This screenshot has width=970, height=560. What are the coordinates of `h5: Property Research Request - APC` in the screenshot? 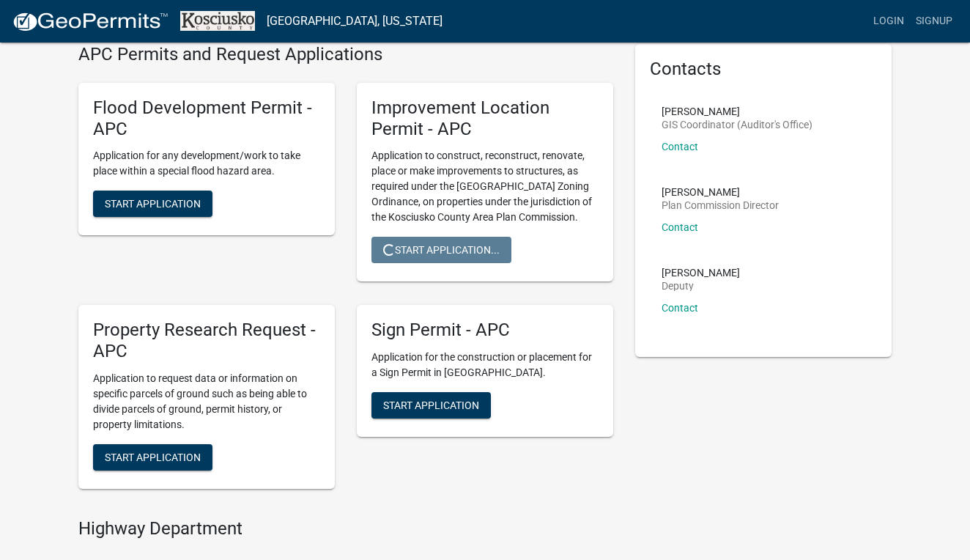 It's located at (207, 341).